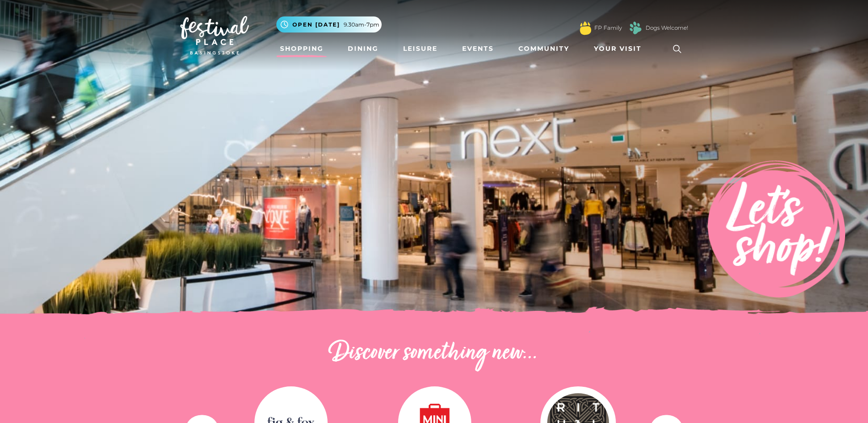 The height and width of the screenshot is (423, 868). I want to click on a: Dogs Welcome!, so click(667, 28).